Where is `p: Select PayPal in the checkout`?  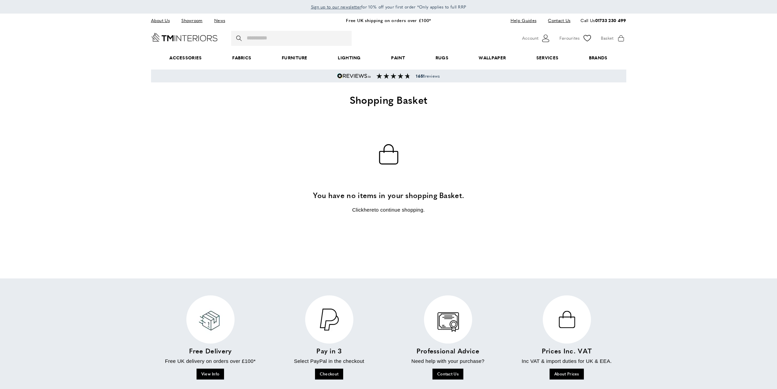 p: Select PayPal in the checkout is located at coordinates (329, 362).